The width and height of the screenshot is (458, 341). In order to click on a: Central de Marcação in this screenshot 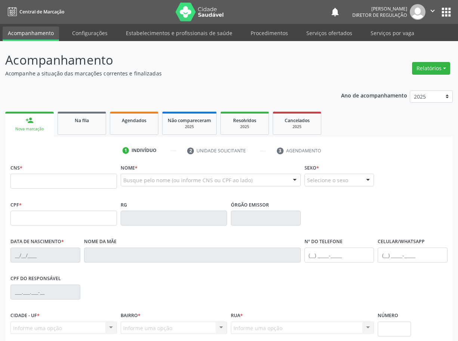, I will do `click(35, 12)`.